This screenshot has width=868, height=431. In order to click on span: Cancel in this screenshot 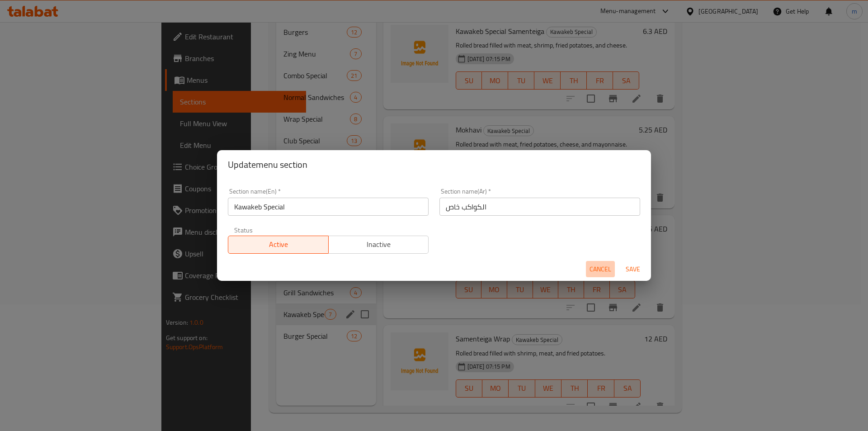, I will do `click(601, 269)`.